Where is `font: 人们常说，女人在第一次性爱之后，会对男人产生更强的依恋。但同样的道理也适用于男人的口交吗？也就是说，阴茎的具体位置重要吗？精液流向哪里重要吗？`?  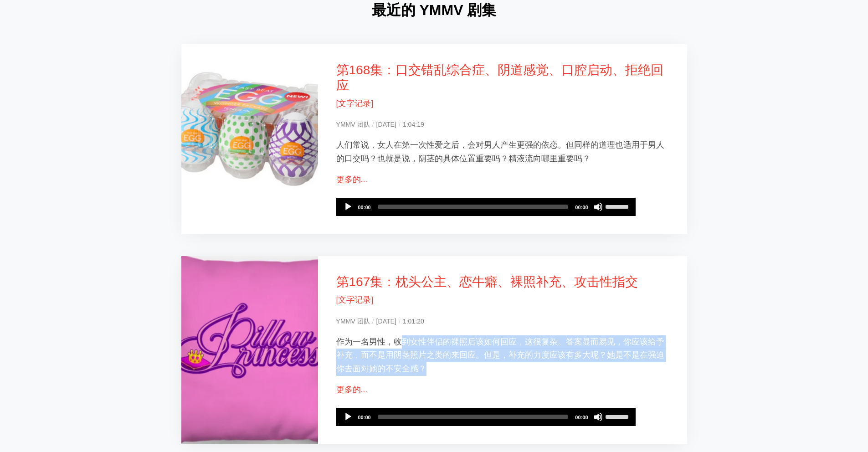 font: 人们常说，女人在第一次性爱之后，会对男人产生更强的依恋。但同样的道理也适用于男人的口交吗？也就是说，阴茎的具体位置重要吗？精液流向哪里重要吗？ is located at coordinates (500, 152).